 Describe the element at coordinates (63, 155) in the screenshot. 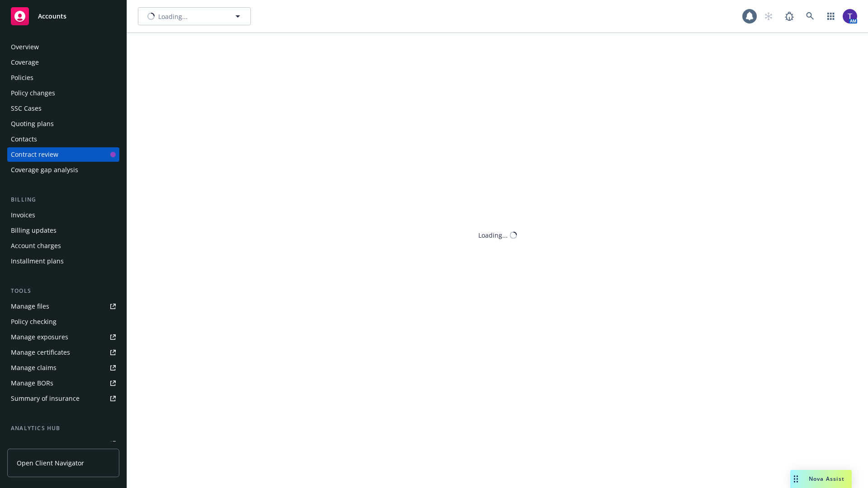

I see `a: Contract review` at that location.